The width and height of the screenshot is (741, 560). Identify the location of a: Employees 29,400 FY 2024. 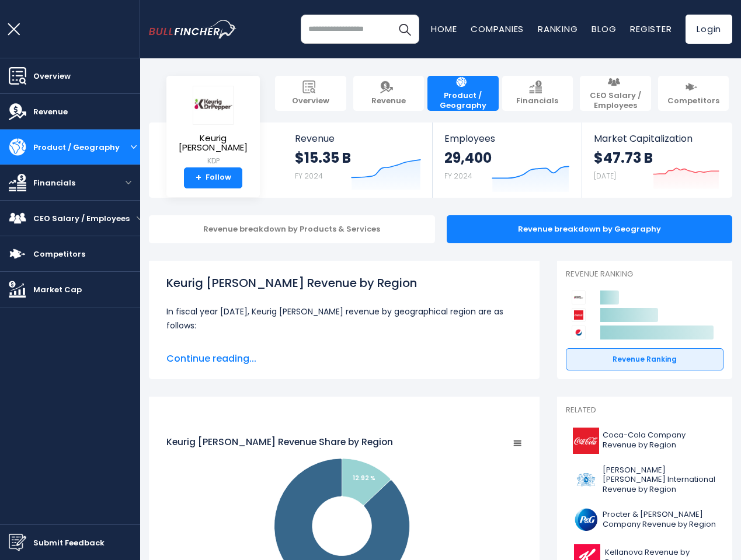
(507, 160).